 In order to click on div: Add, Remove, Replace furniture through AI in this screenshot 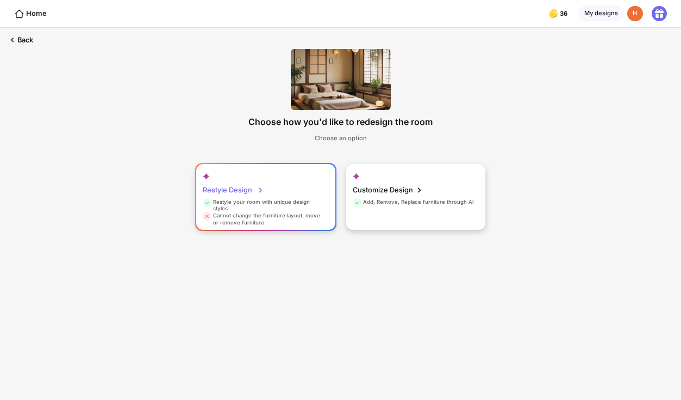, I will do `click(413, 204)`.